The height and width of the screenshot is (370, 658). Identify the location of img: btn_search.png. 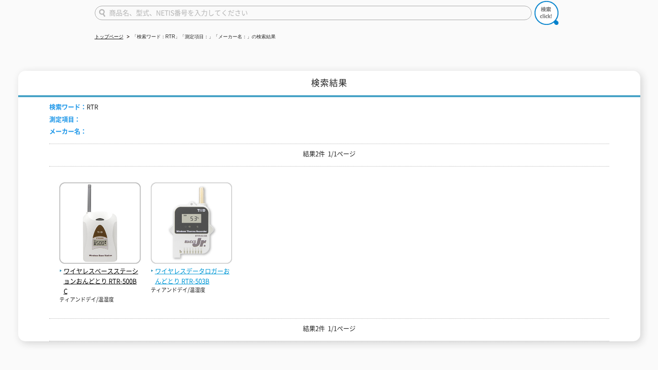
(547, 13).